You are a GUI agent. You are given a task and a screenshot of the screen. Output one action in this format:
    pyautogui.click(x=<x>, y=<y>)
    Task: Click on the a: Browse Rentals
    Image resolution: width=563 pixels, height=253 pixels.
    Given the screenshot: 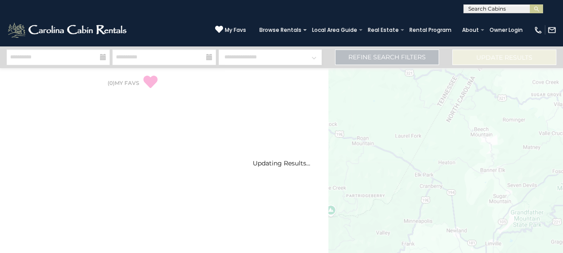 What is the action you would take?
    pyautogui.click(x=280, y=30)
    